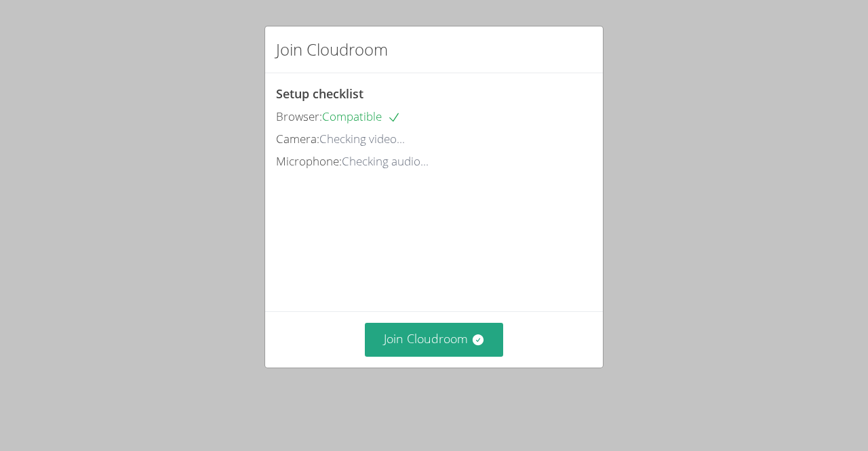  I want to click on span: Camera:, so click(298, 138).